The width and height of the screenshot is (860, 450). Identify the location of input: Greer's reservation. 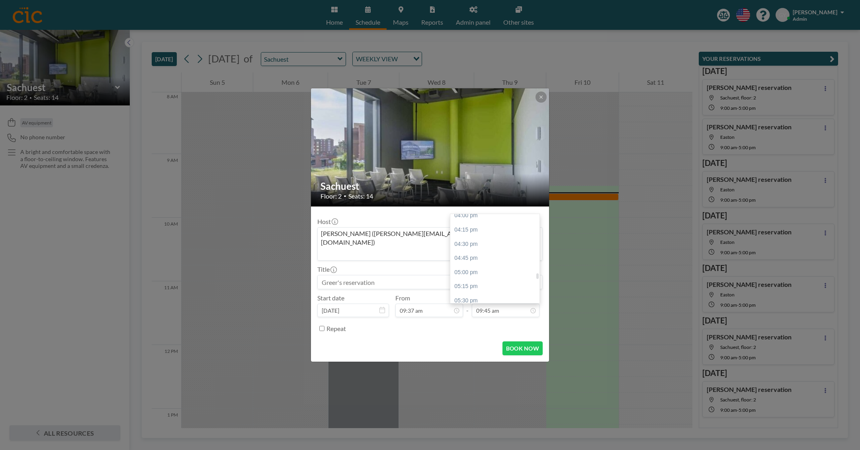
(430, 282).